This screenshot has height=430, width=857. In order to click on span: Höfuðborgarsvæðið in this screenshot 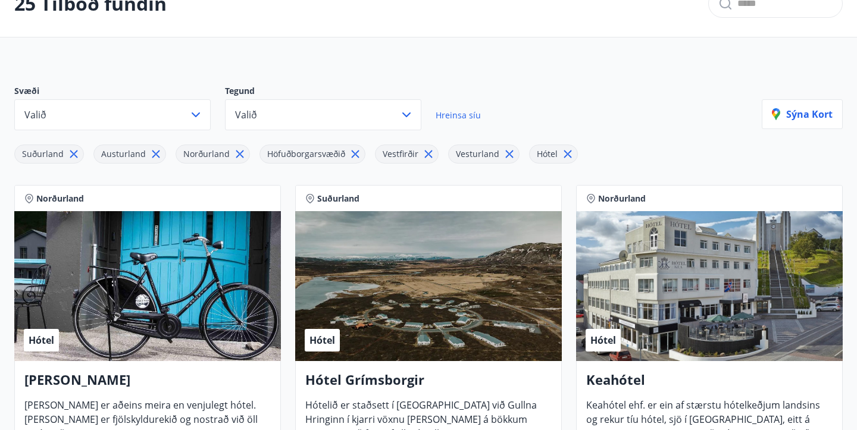, I will do `click(306, 154)`.